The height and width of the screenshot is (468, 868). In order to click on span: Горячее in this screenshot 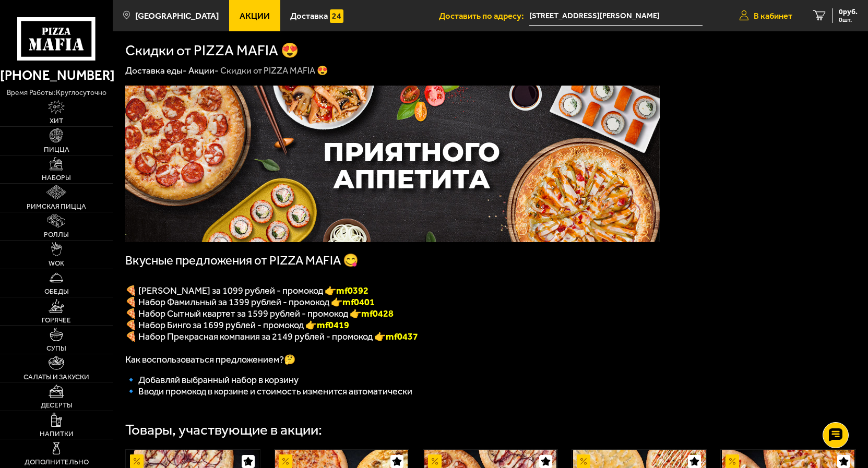, I will do `click(56, 320)`.